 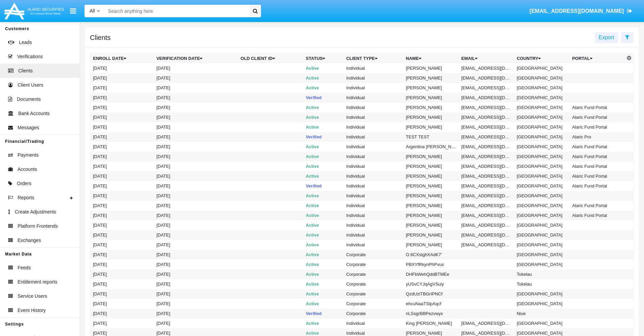 I want to click on h5: Clients, so click(x=100, y=37).